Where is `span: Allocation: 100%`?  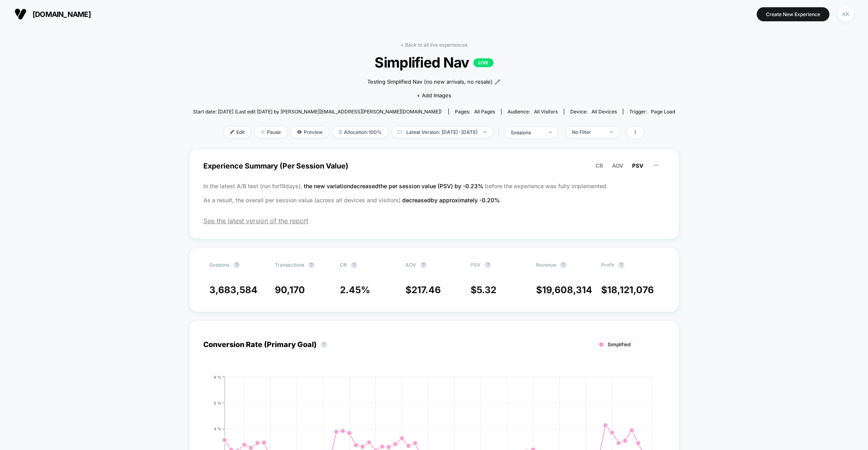 span: Allocation: 100% is located at coordinates (360, 132).